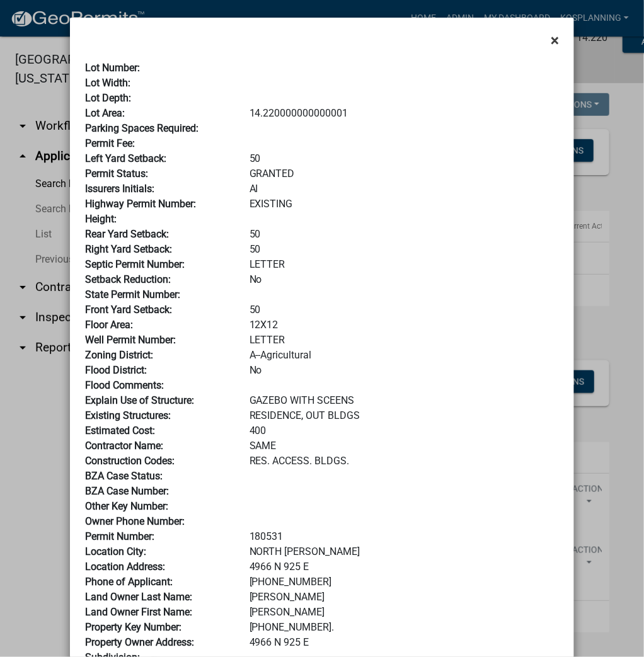  What do you see at coordinates (101, 218) in the screenshot?
I see `b: Height:` at bounding box center [101, 218].